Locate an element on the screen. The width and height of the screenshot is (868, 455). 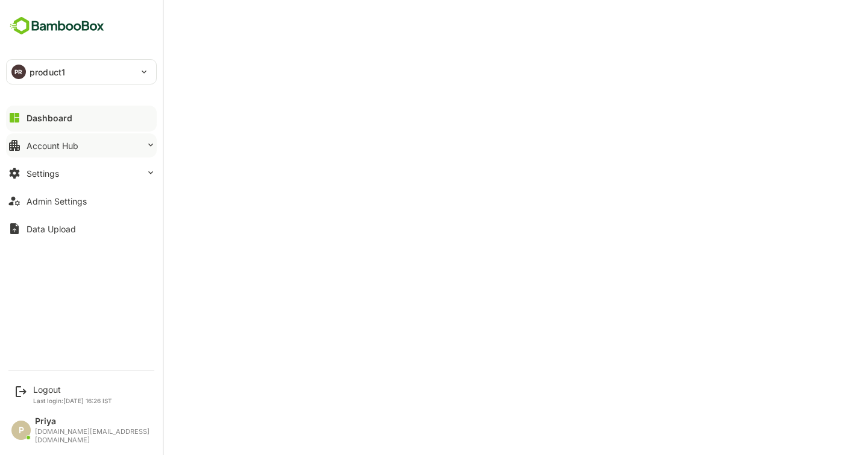
div: Logout is located at coordinates (72, 389).